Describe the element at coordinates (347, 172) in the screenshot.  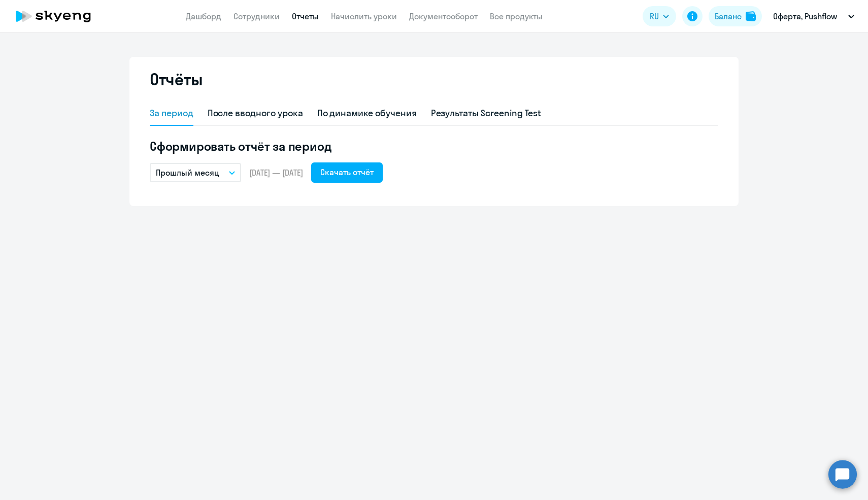
I see `button: Скачать отчёт` at that location.